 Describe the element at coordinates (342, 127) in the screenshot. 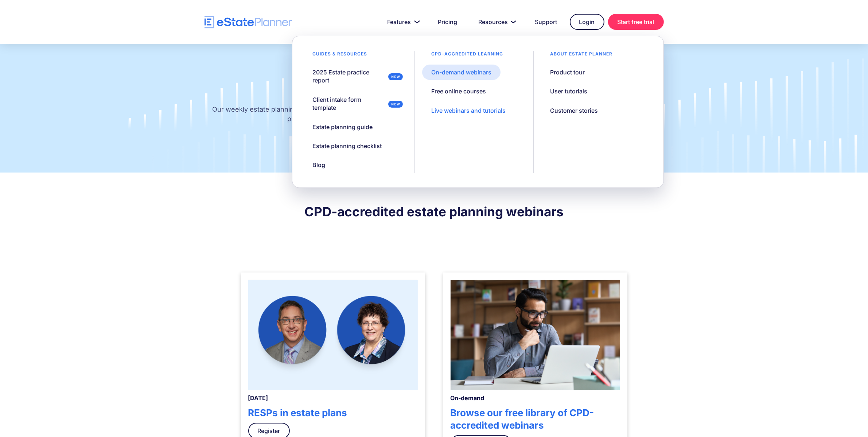

I see `div: Estate planning guide` at that location.